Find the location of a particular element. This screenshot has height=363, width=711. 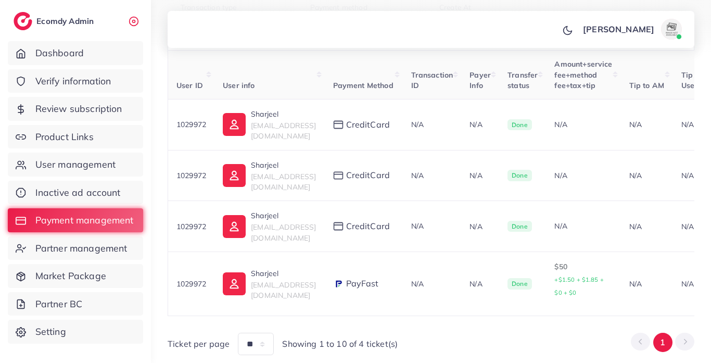

span: Product Links is located at coordinates (65, 137).